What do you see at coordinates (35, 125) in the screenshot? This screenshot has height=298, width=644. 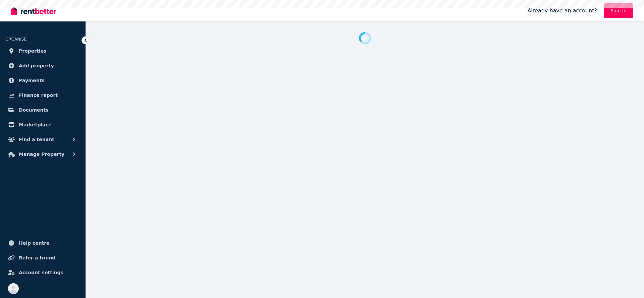 I see `span: Marketplace` at bounding box center [35, 125].